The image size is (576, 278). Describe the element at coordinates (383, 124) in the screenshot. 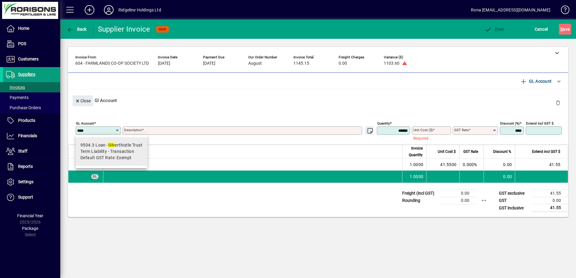

I see `mat-label: Quantity` at that location.